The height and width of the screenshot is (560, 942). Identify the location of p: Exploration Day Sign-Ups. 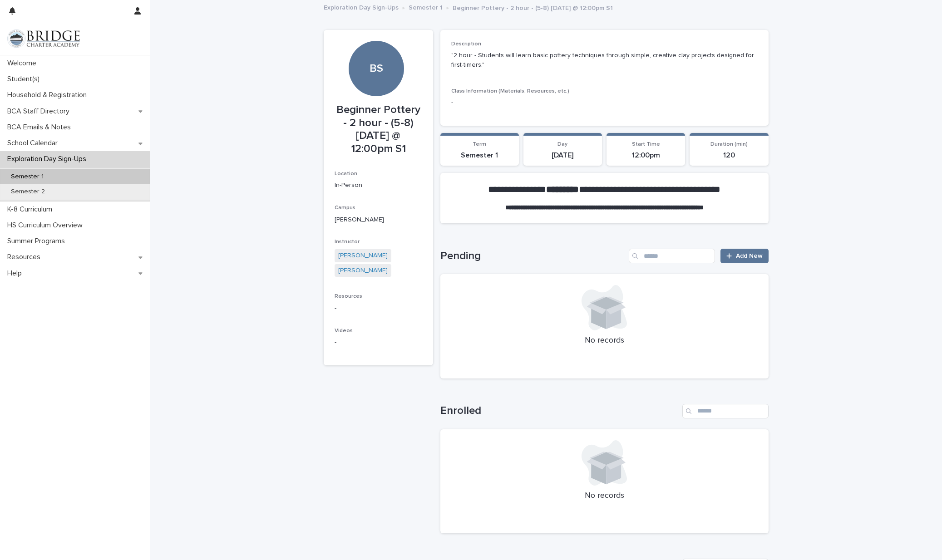
(49, 159).